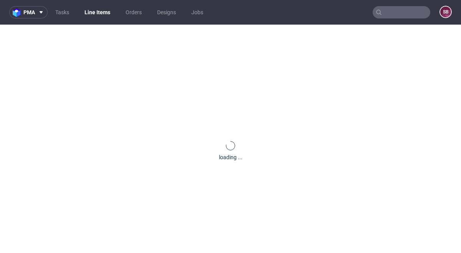 The image size is (461, 253). I want to click on img: logo, so click(18, 12).